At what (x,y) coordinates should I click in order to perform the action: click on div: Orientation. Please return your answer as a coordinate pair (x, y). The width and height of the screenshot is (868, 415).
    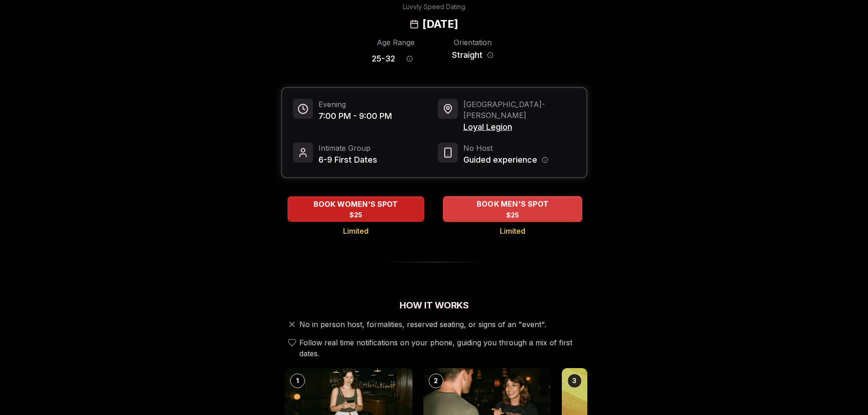
    Looking at the image, I should click on (473, 42).